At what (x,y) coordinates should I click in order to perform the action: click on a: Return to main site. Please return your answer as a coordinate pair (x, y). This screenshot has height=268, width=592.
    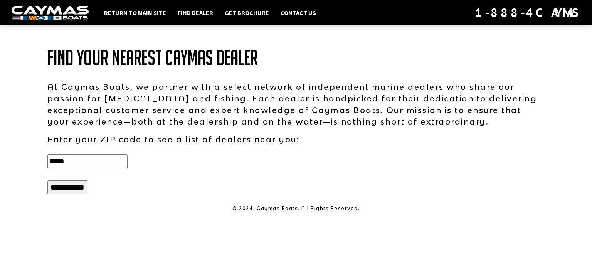
    Looking at the image, I should click on (135, 13).